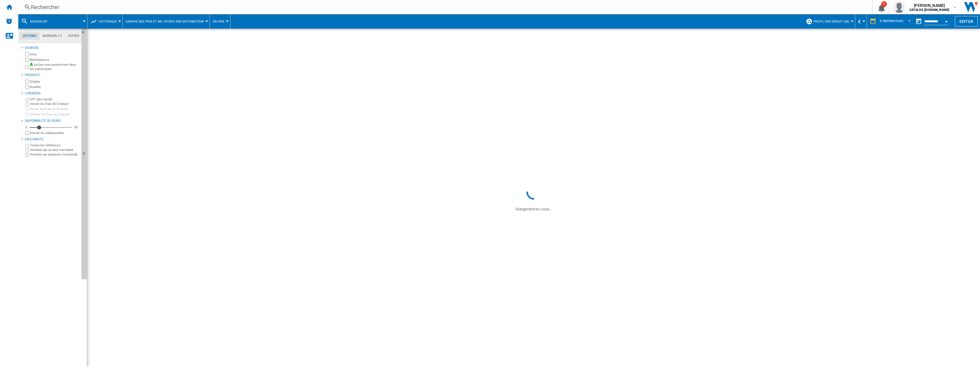 The width and height of the screenshot is (980, 367). Describe the element at coordinates (108, 21) in the screenshot. I see `span: Historique` at that location.